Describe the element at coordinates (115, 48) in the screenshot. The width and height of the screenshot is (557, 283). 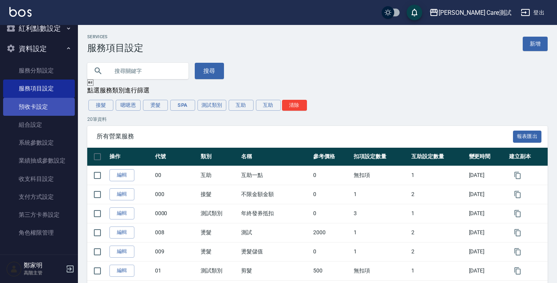
I see `h3: 服務項目設定` at that location.